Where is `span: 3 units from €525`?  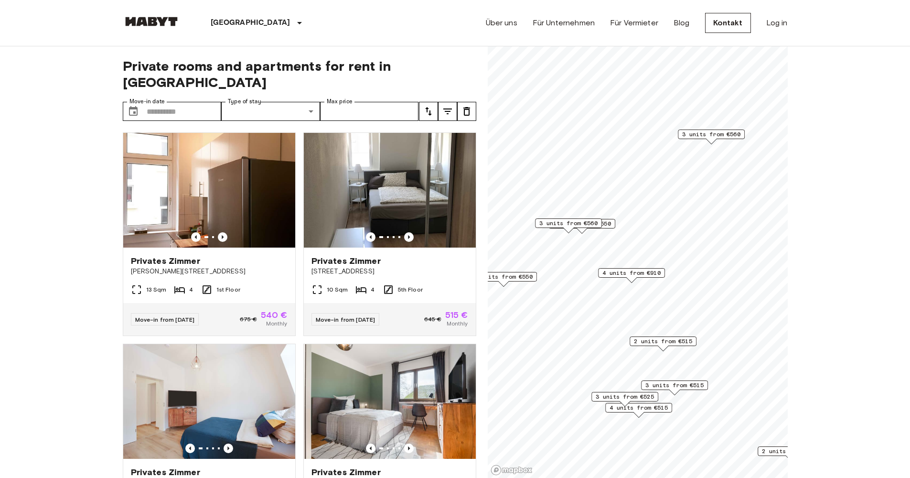 span: 3 units from €525 is located at coordinates (625, 396).